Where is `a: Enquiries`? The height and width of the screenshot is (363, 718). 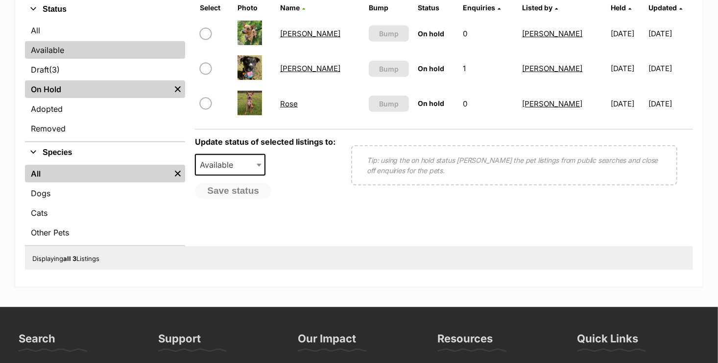 a: Enquiries is located at coordinates (482, 7).